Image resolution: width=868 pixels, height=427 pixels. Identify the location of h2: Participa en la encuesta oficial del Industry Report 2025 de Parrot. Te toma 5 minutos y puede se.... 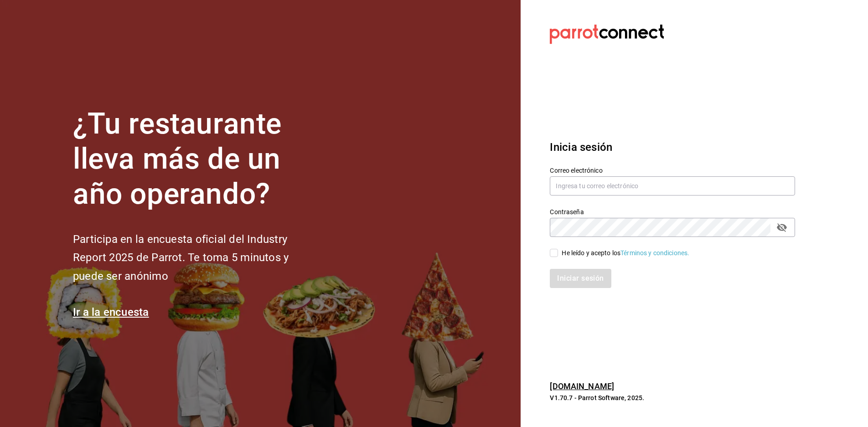
(196, 258).